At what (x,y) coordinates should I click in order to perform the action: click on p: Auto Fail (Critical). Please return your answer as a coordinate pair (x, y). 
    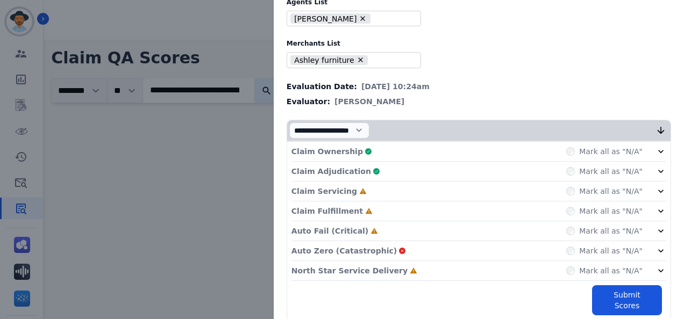
    Looking at the image, I should click on (330, 231).